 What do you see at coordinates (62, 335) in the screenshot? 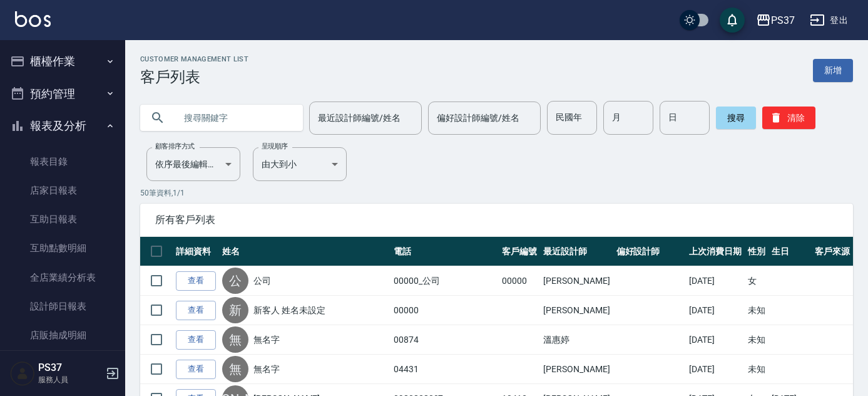
I see `a: 店販抽成明細` at bounding box center [62, 335].